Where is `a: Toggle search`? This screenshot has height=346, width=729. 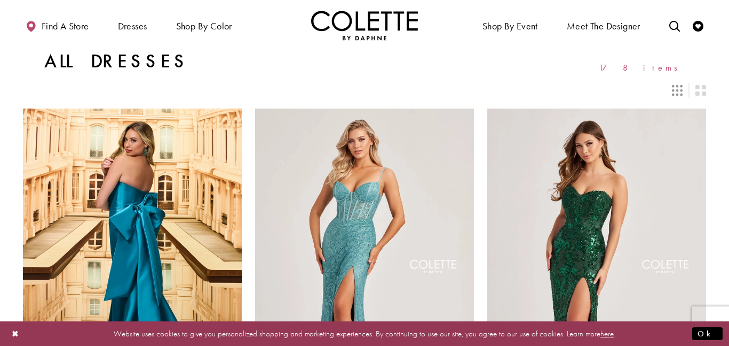 a: Toggle search is located at coordinates (675, 25).